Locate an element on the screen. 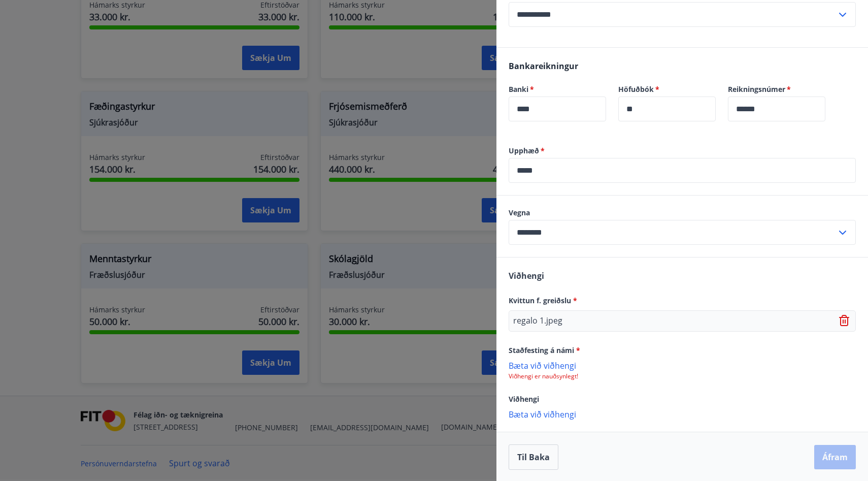 This screenshot has height=481, width=868. span: Kvittun f. greiðslu is located at coordinates (543, 300).